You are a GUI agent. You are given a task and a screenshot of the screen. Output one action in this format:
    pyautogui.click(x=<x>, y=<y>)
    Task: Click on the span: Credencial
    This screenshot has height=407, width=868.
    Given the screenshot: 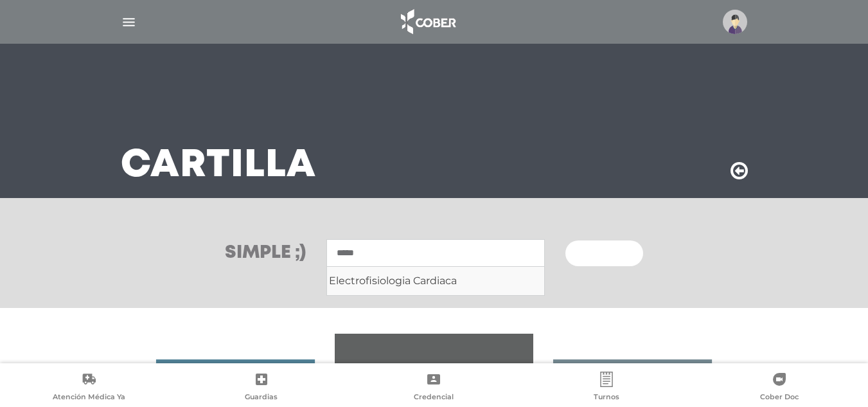 What is the action you would take?
    pyautogui.click(x=433, y=398)
    